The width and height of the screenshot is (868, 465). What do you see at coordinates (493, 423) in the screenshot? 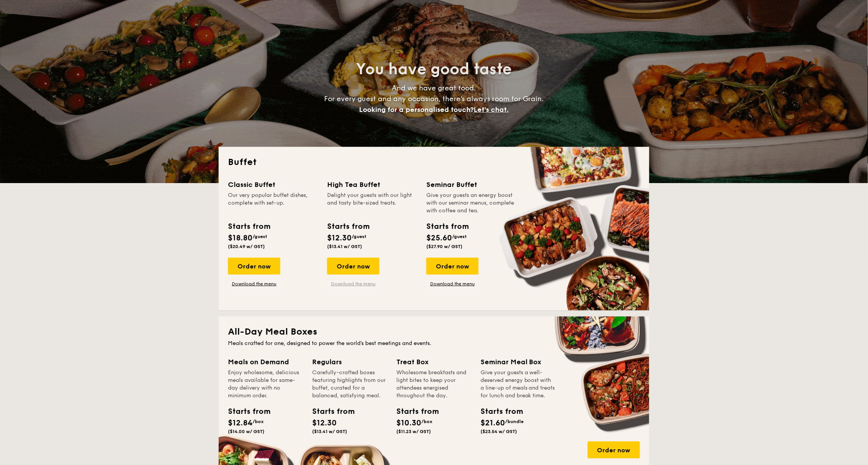
I see `span: $21.60` at bounding box center [493, 423].